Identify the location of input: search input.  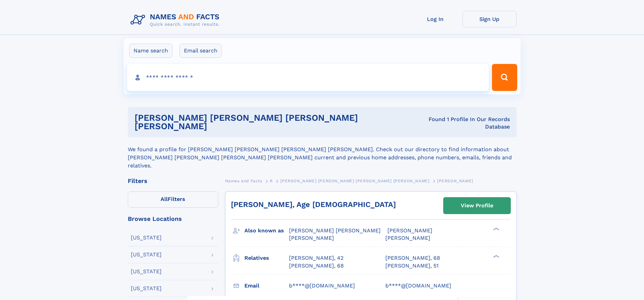
(308, 78).